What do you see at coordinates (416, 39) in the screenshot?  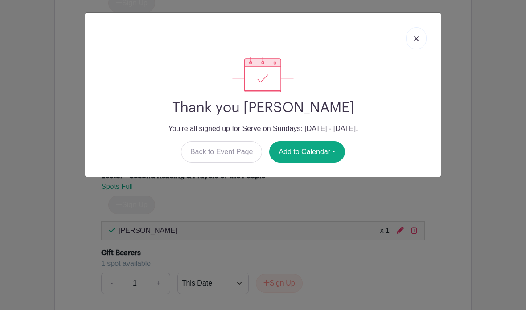 I see `img: close_button-5f87c8562297e5c2d7936805f587ecaba9071eb48480494691a3f1689db116b3.svg` at bounding box center [416, 39].